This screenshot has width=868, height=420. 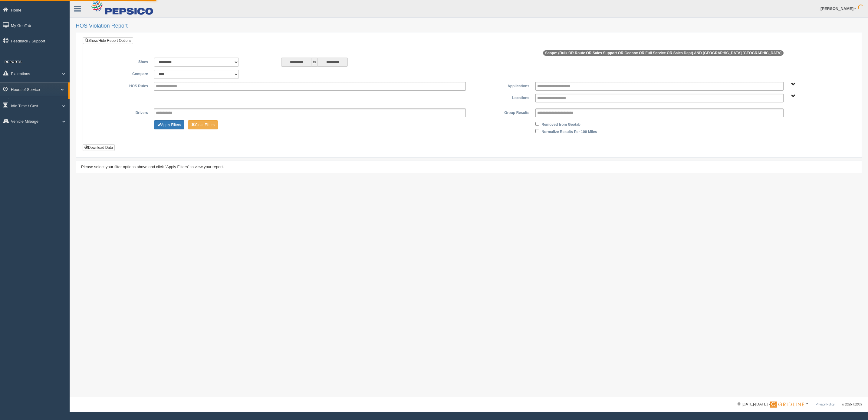 I want to click on label: Drivers, so click(x=119, y=112).